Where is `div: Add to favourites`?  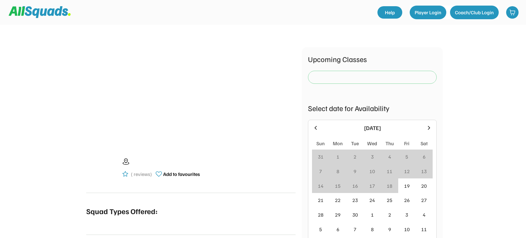
div: Add to favourites is located at coordinates (181, 174).